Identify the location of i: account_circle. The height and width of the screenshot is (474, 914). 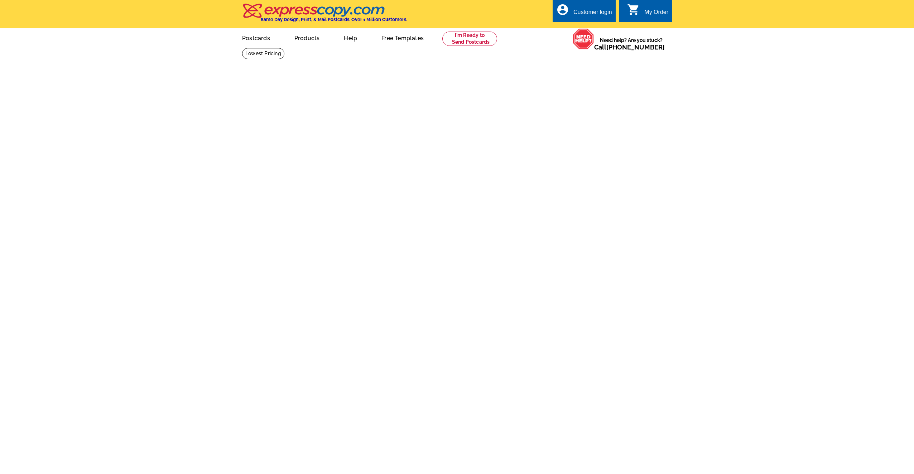
(563, 10).